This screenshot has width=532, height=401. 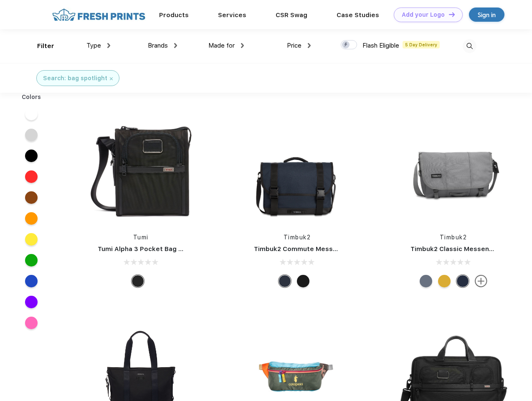 I want to click on div: Colors, so click(x=32, y=97).